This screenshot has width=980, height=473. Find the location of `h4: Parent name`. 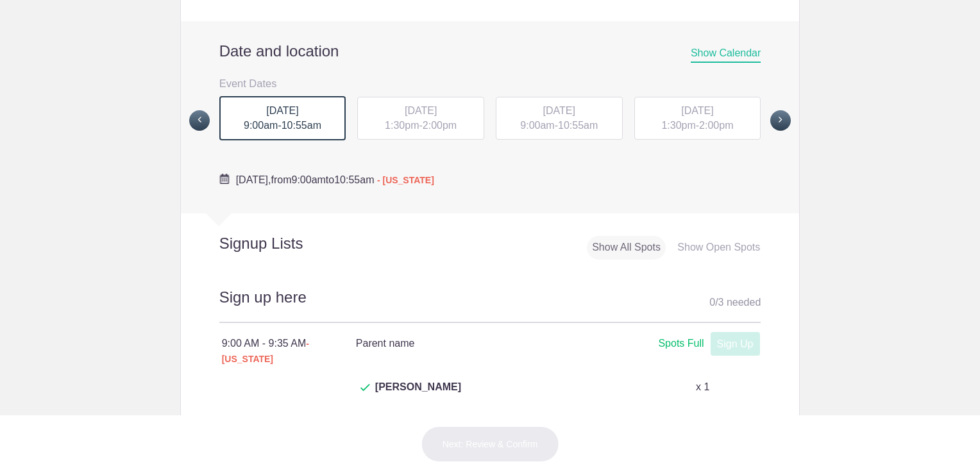

h4: Parent name is located at coordinates (457, 343).